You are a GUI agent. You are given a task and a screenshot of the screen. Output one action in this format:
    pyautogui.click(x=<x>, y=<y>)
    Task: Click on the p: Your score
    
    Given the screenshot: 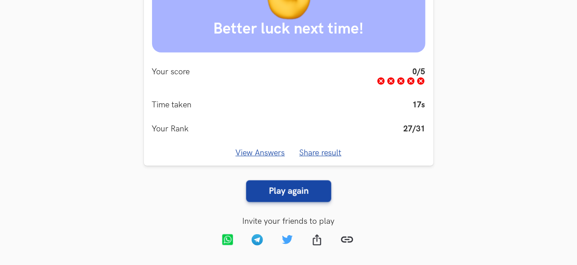 What is the action you would take?
    pyautogui.click(x=171, y=76)
    